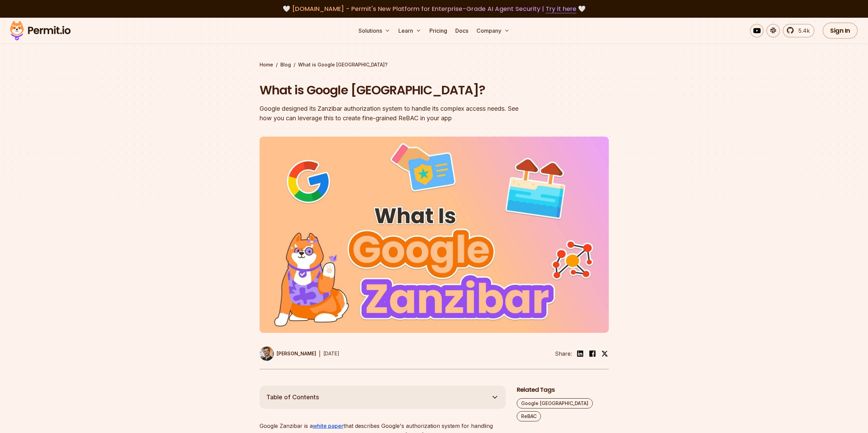  I want to click on a: Sign In, so click(840, 31).